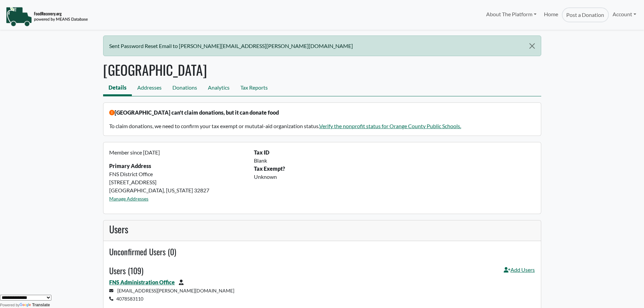  I want to click on p: To claim donations, we need to confirm your tax exempt or mututal-aid organization status., so click(322, 126).